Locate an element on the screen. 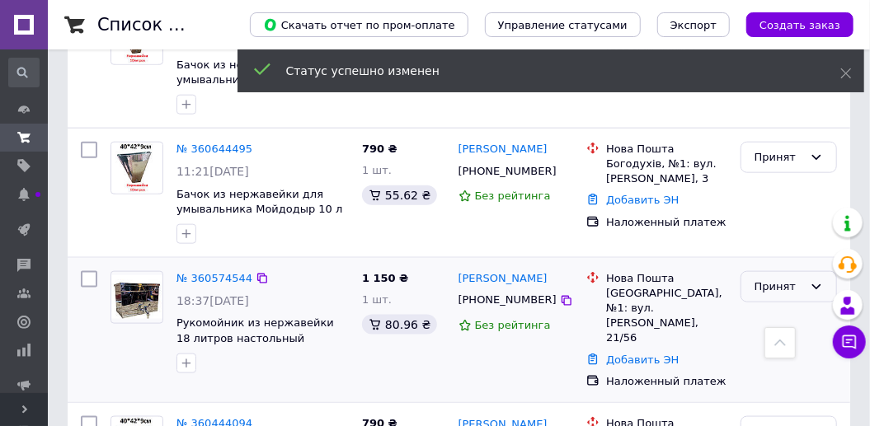  a: № 360574544 is located at coordinates (214, 278).